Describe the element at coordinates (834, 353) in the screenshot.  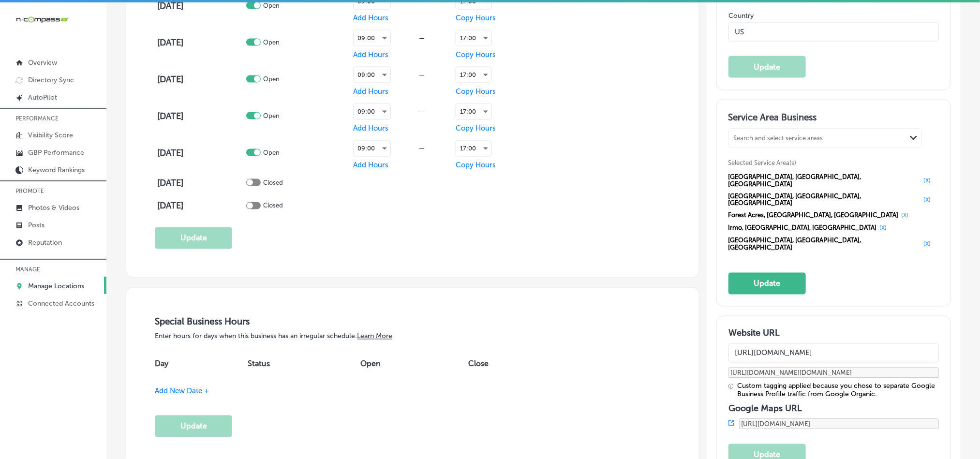
I see `input: Add Location Website` at that location.